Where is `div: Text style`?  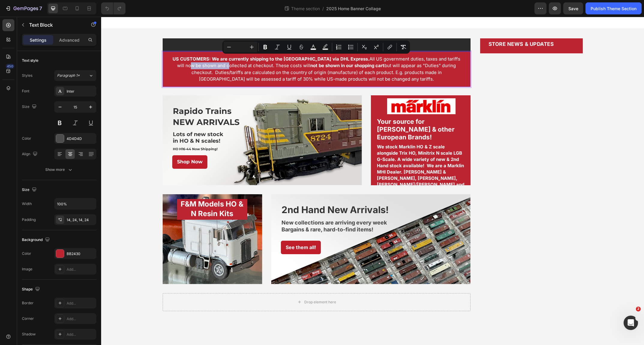
div: Text style is located at coordinates (30, 61).